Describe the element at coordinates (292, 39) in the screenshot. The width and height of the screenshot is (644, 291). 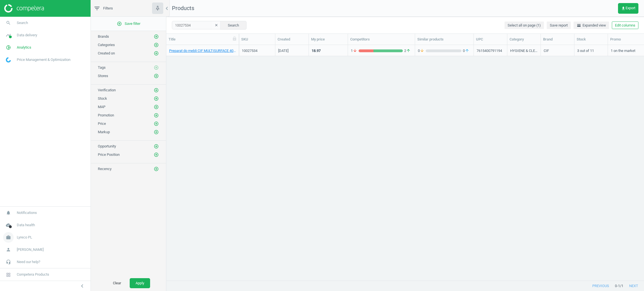
I see `div: Created` at that location.